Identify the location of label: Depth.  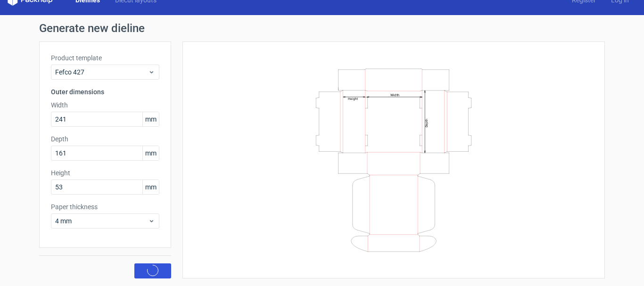
(105, 139).